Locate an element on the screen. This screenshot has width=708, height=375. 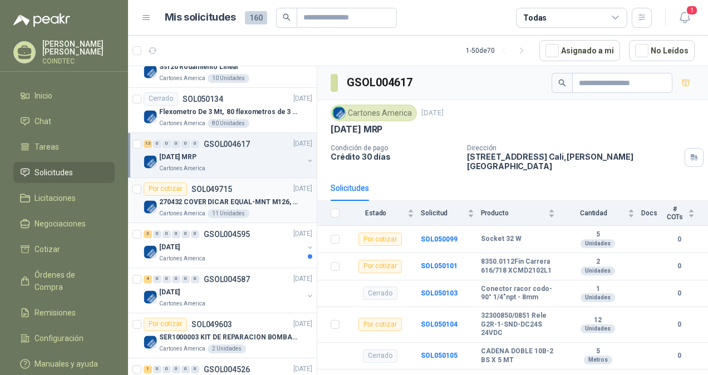
b: CADENA DOBLE 10B-2 BS X 5 MT is located at coordinates (518, 356).